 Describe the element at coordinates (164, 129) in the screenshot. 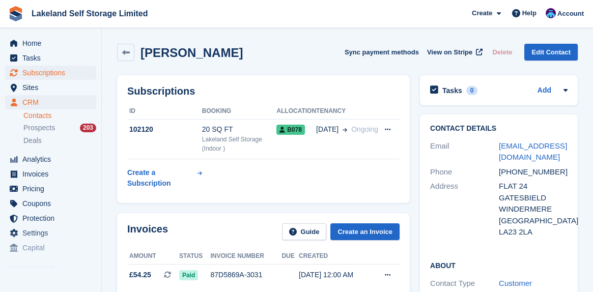

I see `div: 102120` at that location.